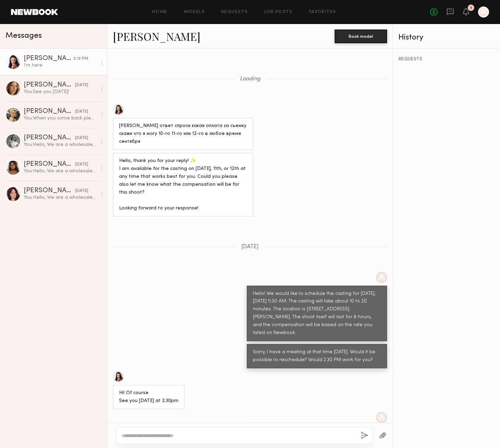  I want to click on a: Job Posts, so click(278, 12).